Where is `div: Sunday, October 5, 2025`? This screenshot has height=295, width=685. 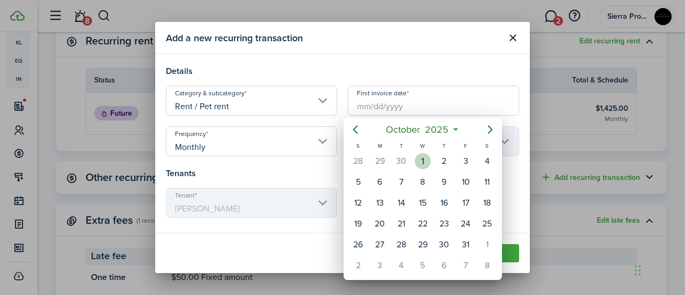 div: Sunday, October 5, 2025 is located at coordinates (358, 182).